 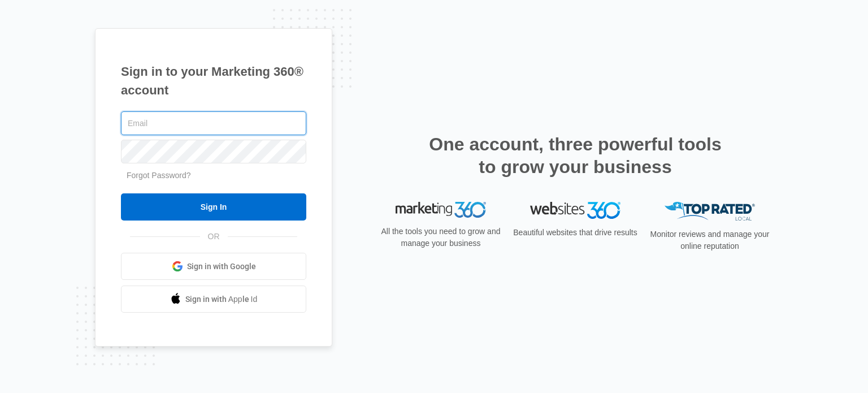 What do you see at coordinates (710, 241) in the screenshot?
I see `p: Monitor reviews and manage your online reputation` at bounding box center [710, 241].